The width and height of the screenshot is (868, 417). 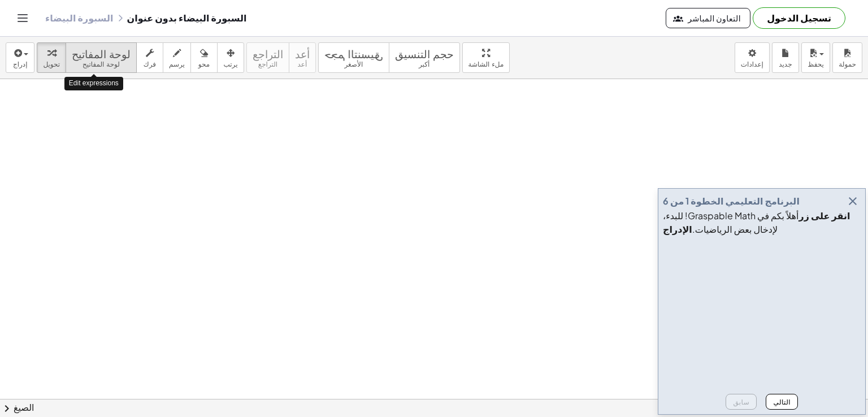 What do you see at coordinates (101, 58) in the screenshot?
I see `button: لوحة المفاتيحلوحة المفاتيح` at bounding box center [101, 58].